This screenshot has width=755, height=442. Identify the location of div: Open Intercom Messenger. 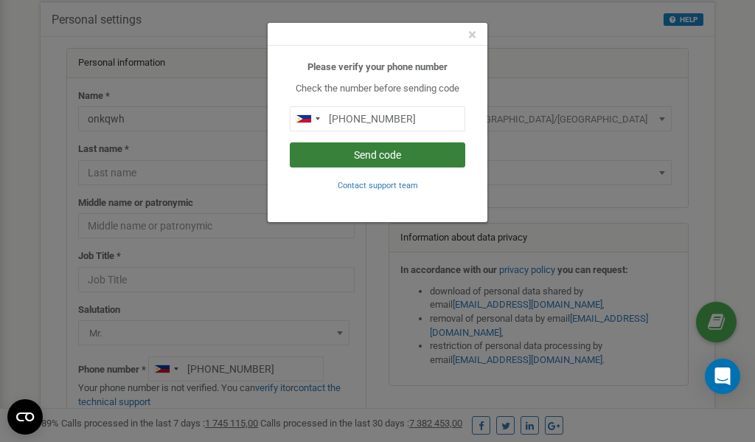
(723, 376).